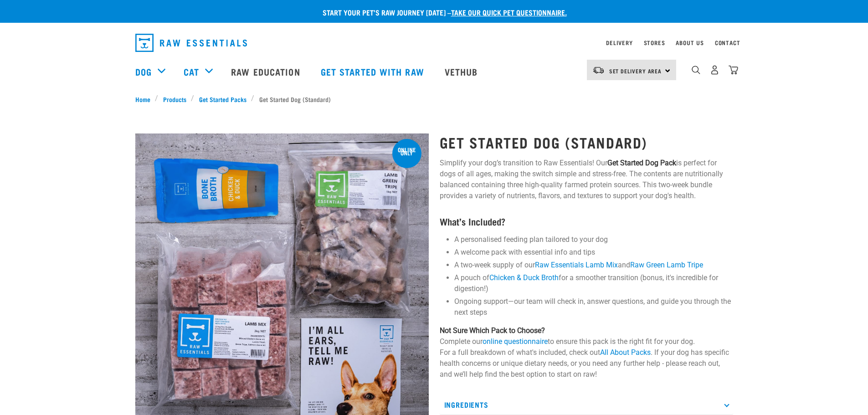 This screenshot has width=868, height=415. Describe the element at coordinates (515, 341) in the screenshot. I see `a: online questionnaire` at that location.